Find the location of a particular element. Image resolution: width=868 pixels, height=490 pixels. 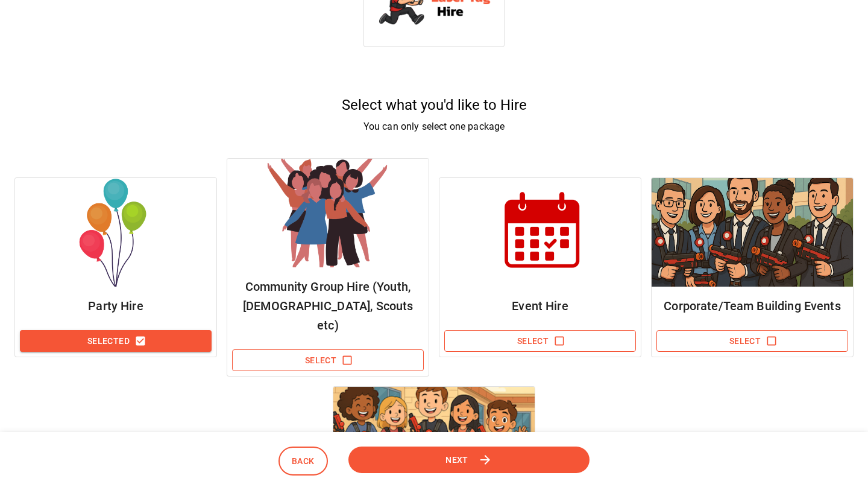

span: Back is located at coordinates (303, 461).